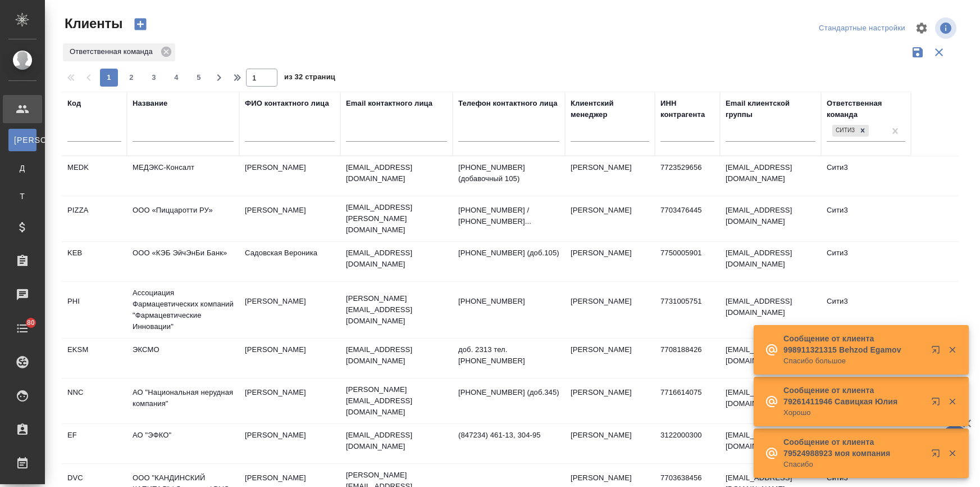  I want to click on td: Ассоциация Фармацевтических компаний "Фармацевтические Инновации", so click(183, 310).